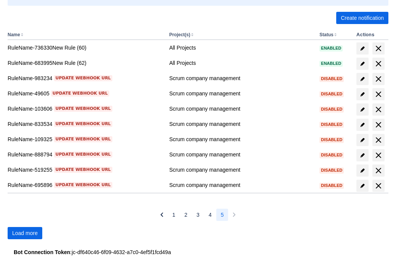 This screenshot has height=256, width=396. What do you see at coordinates (198, 214) in the screenshot?
I see `button: Page 3` at bounding box center [198, 214].